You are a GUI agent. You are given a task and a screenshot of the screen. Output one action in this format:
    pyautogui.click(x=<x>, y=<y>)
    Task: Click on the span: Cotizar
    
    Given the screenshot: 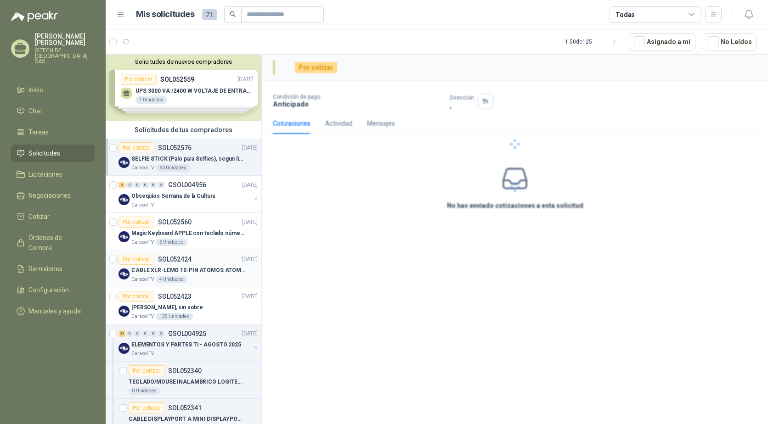 What is the action you would take?
    pyautogui.click(x=39, y=217)
    